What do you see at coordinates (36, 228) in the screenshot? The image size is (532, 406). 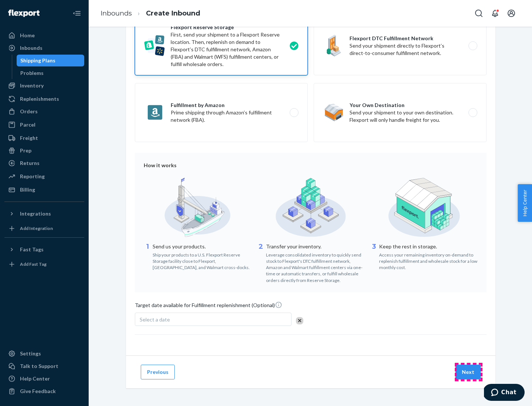 I see `div: Add Integration` at bounding box center [36, 228].